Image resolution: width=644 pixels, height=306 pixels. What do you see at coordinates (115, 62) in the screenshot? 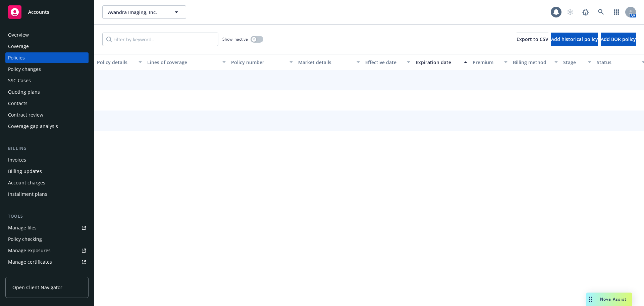
I see `div: Policy details` at bounding box center [115, 62].